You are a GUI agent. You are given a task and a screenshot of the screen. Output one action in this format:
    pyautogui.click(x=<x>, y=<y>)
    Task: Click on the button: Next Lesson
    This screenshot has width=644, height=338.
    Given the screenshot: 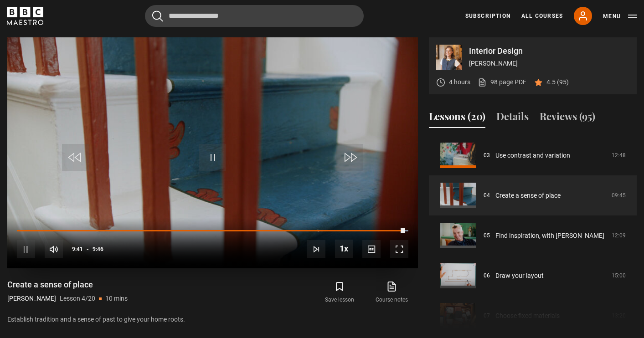 What is the action you would take?
    pyautogui.click(x=316, y=249)
    